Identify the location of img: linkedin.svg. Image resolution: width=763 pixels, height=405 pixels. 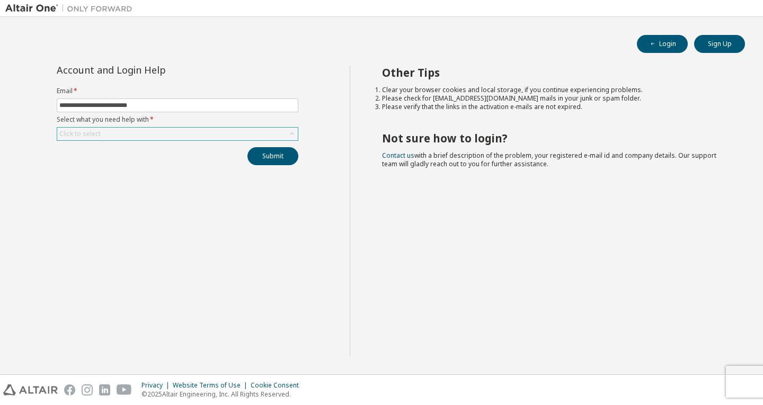
(104, 390).